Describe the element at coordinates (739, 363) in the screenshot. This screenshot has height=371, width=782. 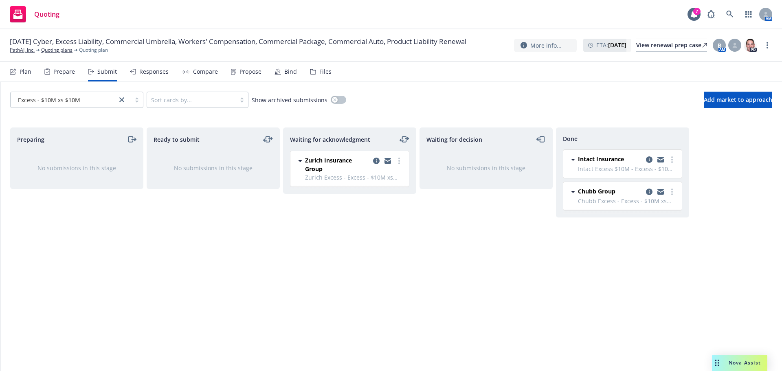
I see `button: Nova Assist` at that location.